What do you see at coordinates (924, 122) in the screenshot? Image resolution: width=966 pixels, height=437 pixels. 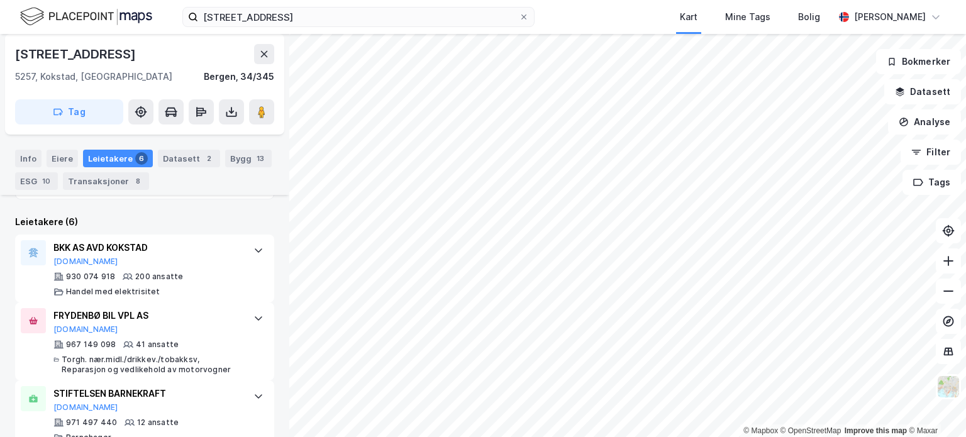 I see `button: Analyse` at bounding box center [924, 122].